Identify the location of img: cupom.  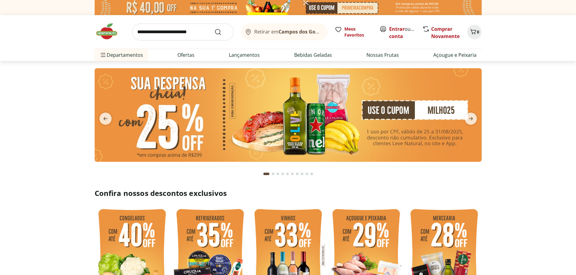
(288, 115).